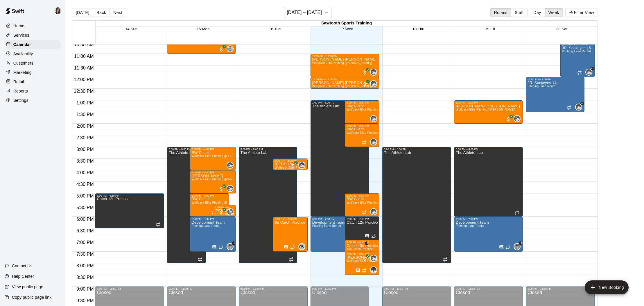 The image size is (644, 306). What do you see at coordinates (488, 182) in the screenshot?
I see `div: 3:00 PM – 6:00 PM: The Athlete Lab` at bounding box center [488, 182].